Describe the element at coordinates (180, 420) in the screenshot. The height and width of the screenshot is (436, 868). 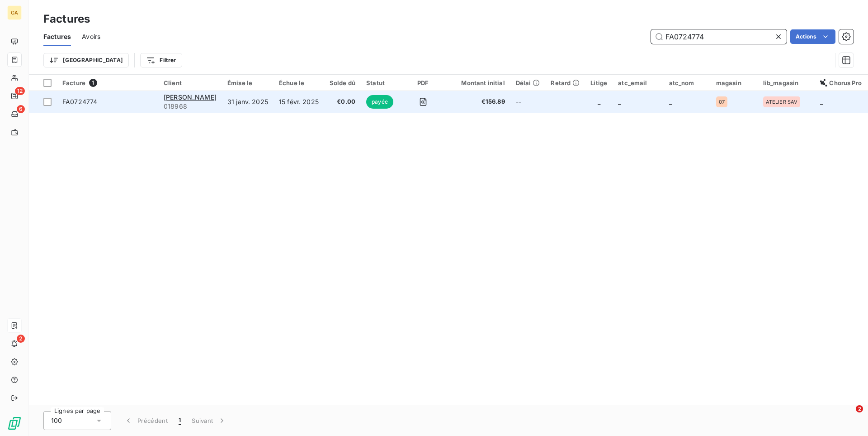
I see `button: 1` at that location.